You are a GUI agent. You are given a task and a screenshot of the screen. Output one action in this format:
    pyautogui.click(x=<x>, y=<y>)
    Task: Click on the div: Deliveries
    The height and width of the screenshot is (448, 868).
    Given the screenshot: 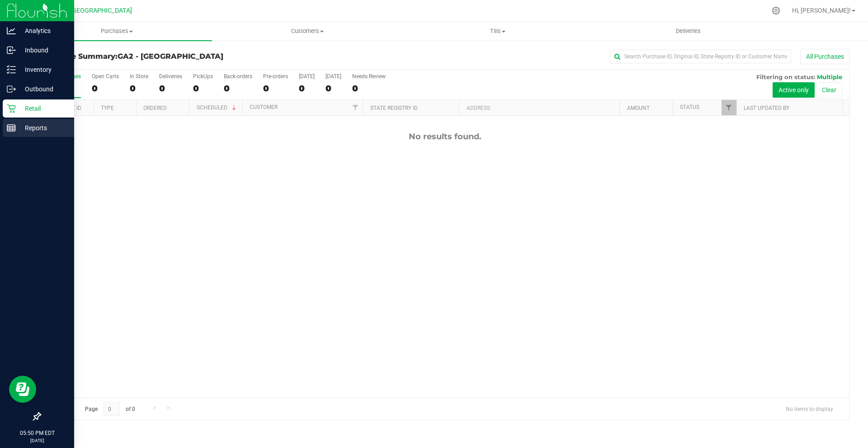 What is the action you would take?
    pyautogui.click(x=170, y=77)
    